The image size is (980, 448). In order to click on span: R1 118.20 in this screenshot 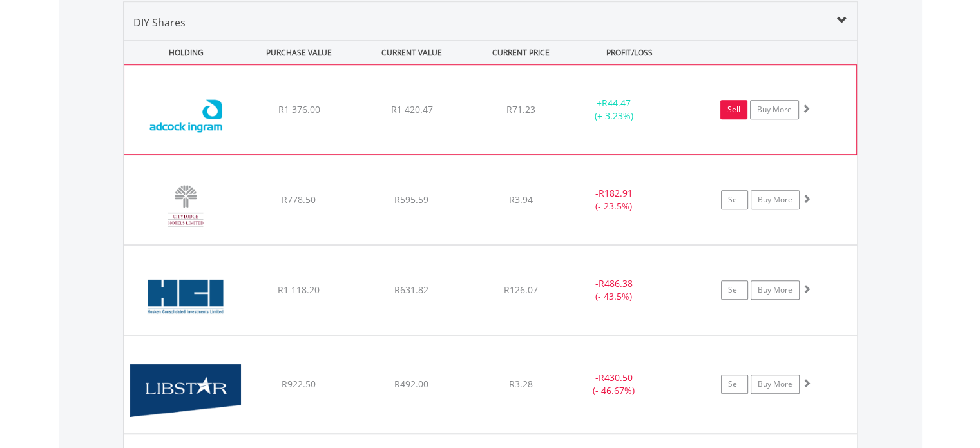, I will do `click(298, 289)`.